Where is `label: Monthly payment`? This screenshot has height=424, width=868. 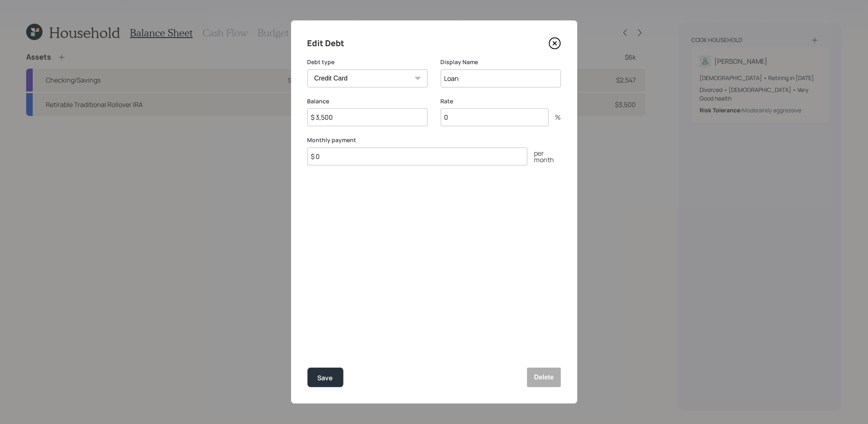
label: Monthly payment is located at coordinates (434, 140).